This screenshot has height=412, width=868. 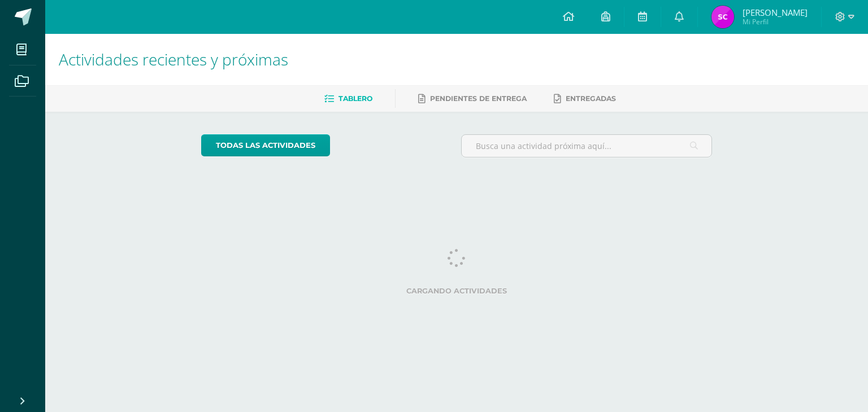 I want to click on input: Busca una actividad próxima aquí..., so click(x=587, y=146).